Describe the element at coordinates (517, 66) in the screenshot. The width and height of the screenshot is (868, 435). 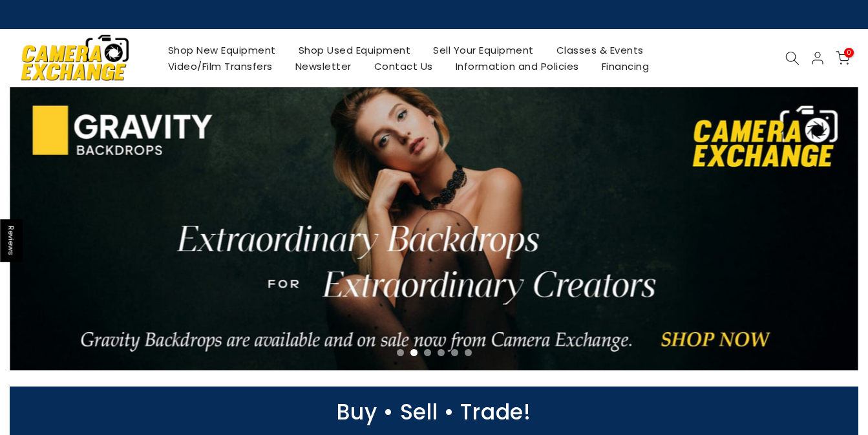
I see `a: Information and Policies` at that location.